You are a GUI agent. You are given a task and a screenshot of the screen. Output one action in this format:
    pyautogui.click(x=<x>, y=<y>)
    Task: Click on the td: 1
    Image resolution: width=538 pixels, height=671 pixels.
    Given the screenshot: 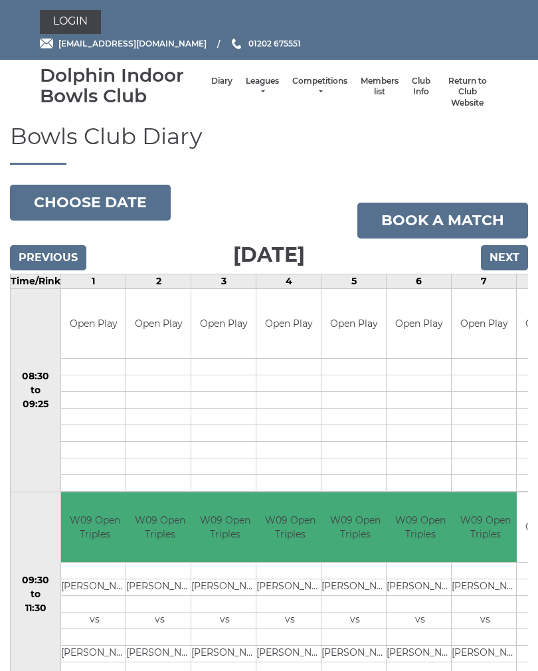 What is the action you would take?
    pyautogui.click(x=94, y=281)
    